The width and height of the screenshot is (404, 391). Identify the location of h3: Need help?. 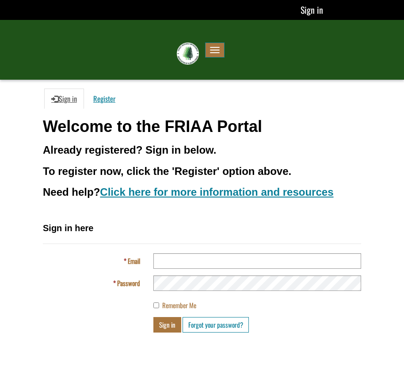
(202, 192).